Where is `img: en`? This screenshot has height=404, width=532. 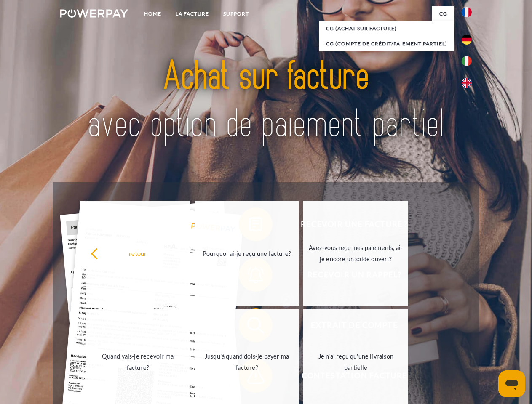
img: en is located at coordinates (467, 83).